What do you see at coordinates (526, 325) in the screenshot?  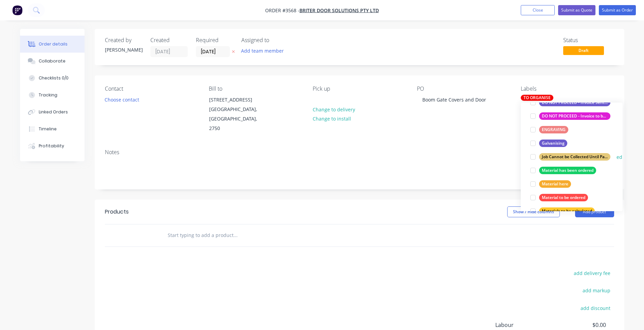 I see `span: Labour` at bounding box center [526, 325].